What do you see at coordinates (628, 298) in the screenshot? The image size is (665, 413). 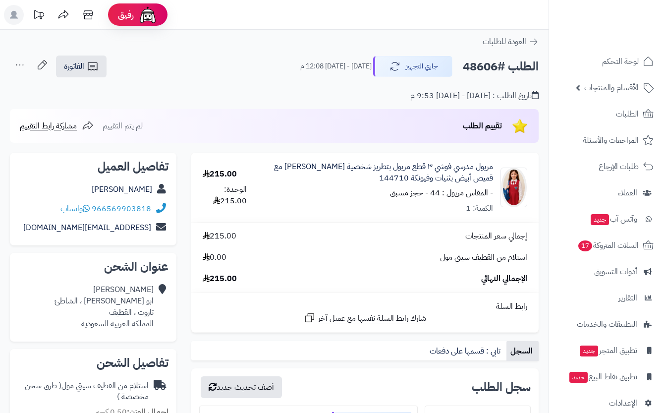 I see `span: التقارير` at bounding box center [628, 298].